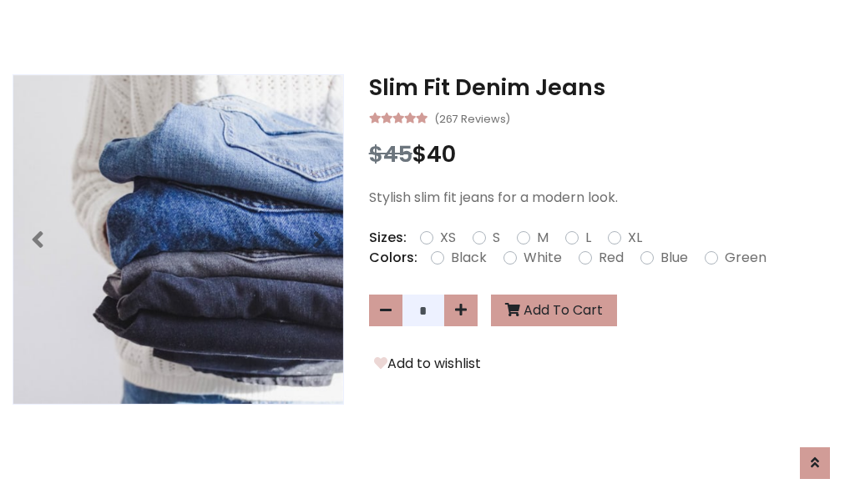  What do you see at coordinates (606, 198) in the screenshot?
I see `p: Stylish slim fit jeans for a modern look.` at bounding box center [606, 198].